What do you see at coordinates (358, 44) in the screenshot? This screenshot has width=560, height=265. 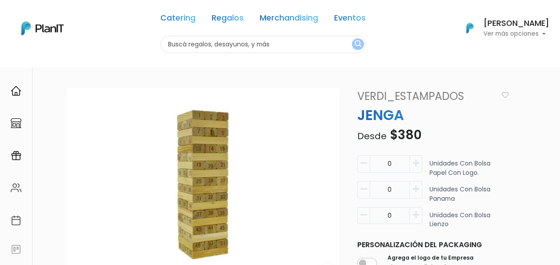 I see `img: search_button-432b6d5273f82d61273b3651a40e1bd1b912527efae98b1b7a1b2c0702e16a8d.svg` at bounding box center [358, 44].